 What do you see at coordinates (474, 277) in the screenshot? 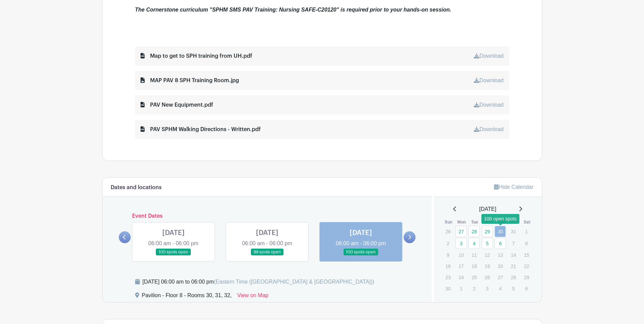
I see `p: 25` at bounding box center [474, 277].